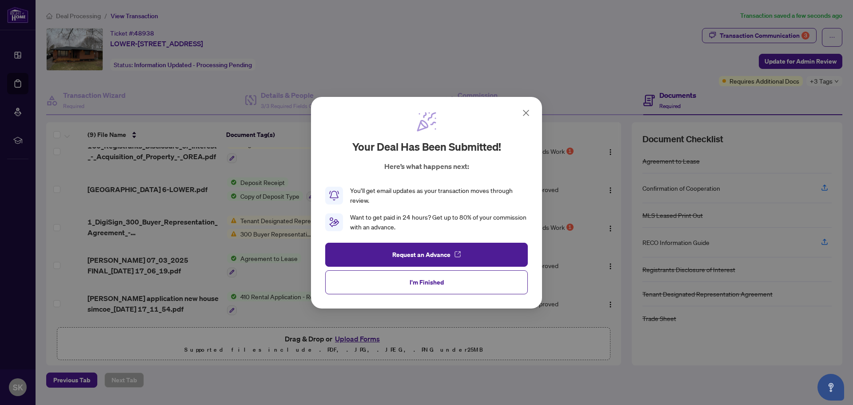  What do you see at coordinates (421, 254) in the screenshot?
I see `span: Request an Advance` at bounding box center [421, 254].